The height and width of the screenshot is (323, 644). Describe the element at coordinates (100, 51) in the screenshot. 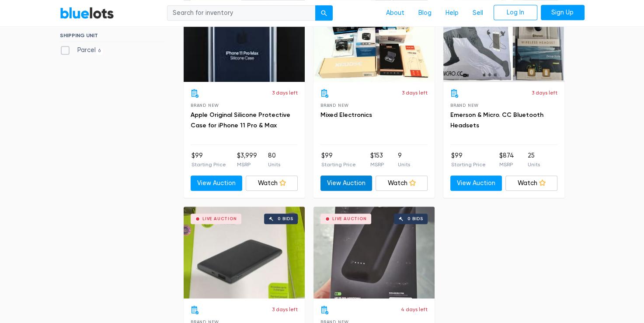

I see `span: 6` at that location.